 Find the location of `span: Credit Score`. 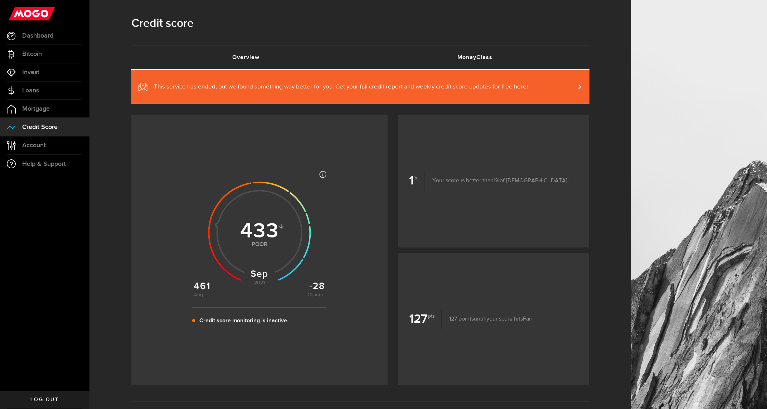

span: Credit Score is located at coordinates (40, 127).